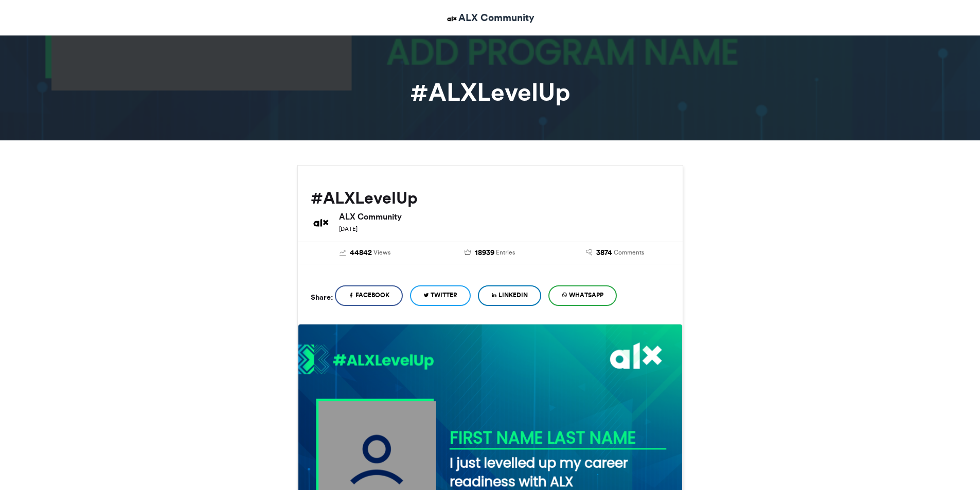 The height and width of the screenshot is (490, 980). Describe the element at coordinates (586, 295) in the screenshot. I see `span: WhatsApp` at that location.